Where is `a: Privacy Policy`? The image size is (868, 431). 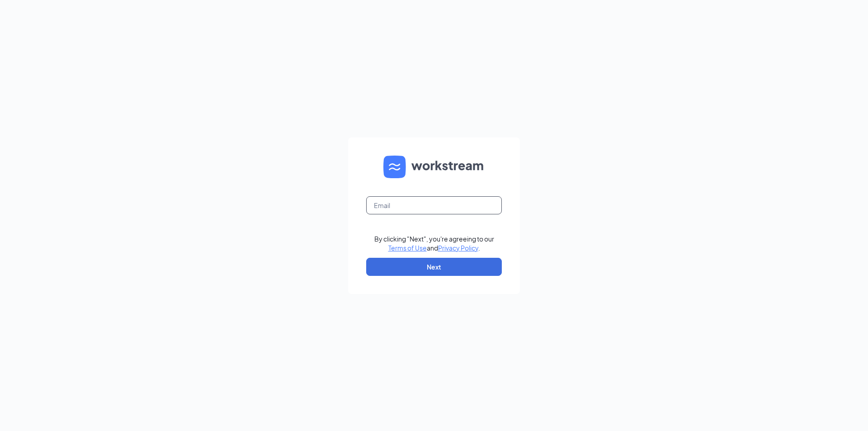 a: Privacy Policy is located at coordinates (458, 248).